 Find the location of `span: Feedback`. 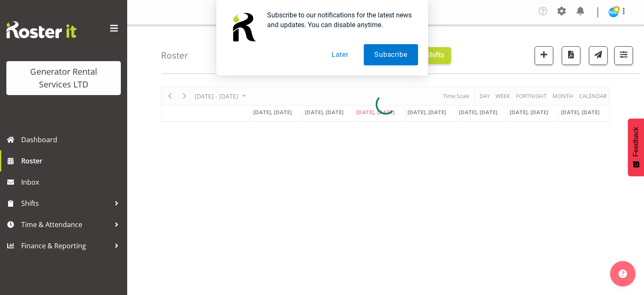

span: Feedback is located at coordinates (636, 141).